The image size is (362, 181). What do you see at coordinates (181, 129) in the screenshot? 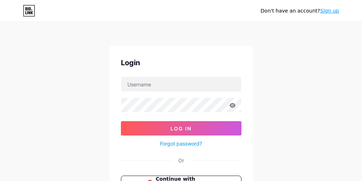
I see `button: Log In` at bounding box center [181, 129].